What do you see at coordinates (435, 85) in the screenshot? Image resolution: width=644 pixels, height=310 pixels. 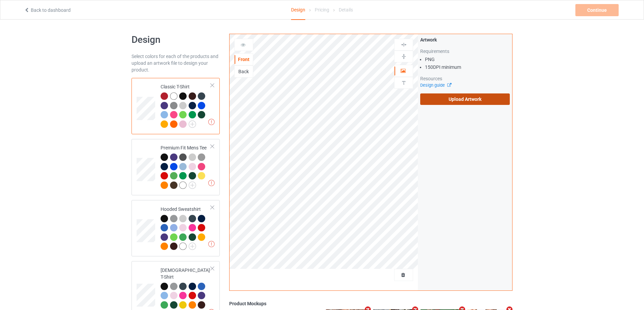 I see `a: Design guide` at bounding box center [435, 85].